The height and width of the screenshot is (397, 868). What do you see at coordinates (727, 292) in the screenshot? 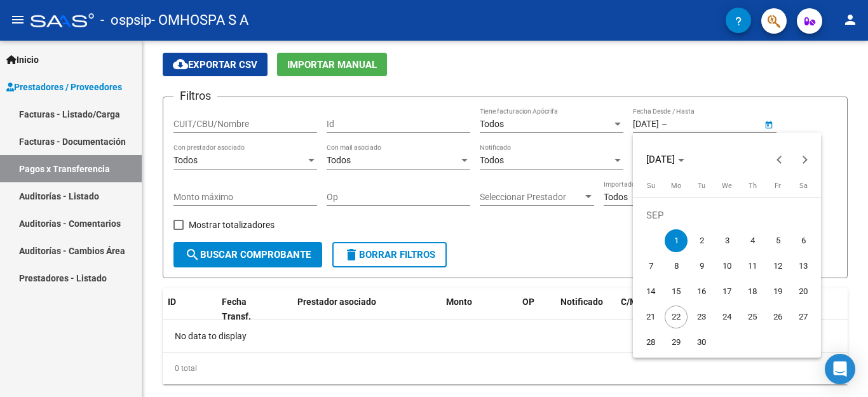
I see `span: 17` at bounding box center [727, 292].